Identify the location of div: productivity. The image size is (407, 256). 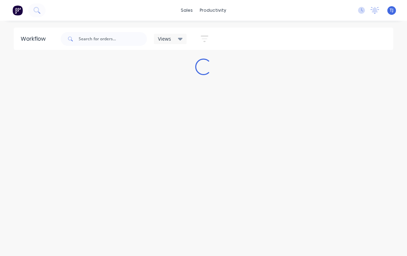
(213, 10).